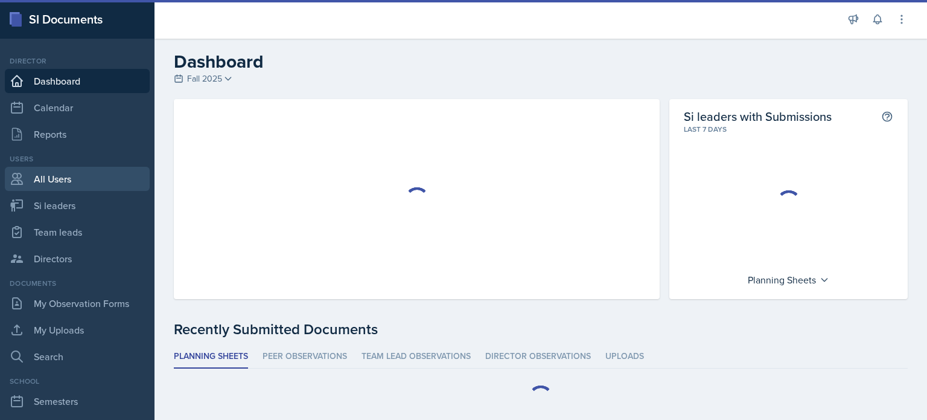 The height and width of the screenshot is (420, 927). I want to click on h2: Dashboard, so click(541, 62).